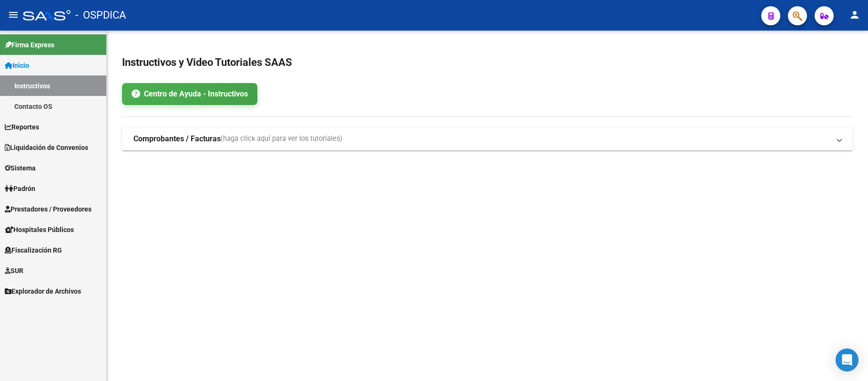 This screenshot has height=381, width=868. Describe the element at coordinates (855, 15) in the screenshot. I see `mat-icon: person` at that location.